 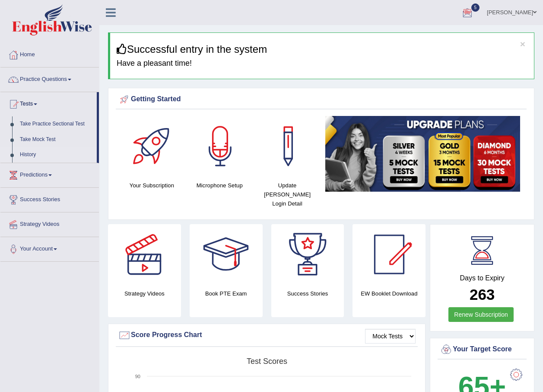 I want to click on img: small5.jpg, so click(x=423, y=154).